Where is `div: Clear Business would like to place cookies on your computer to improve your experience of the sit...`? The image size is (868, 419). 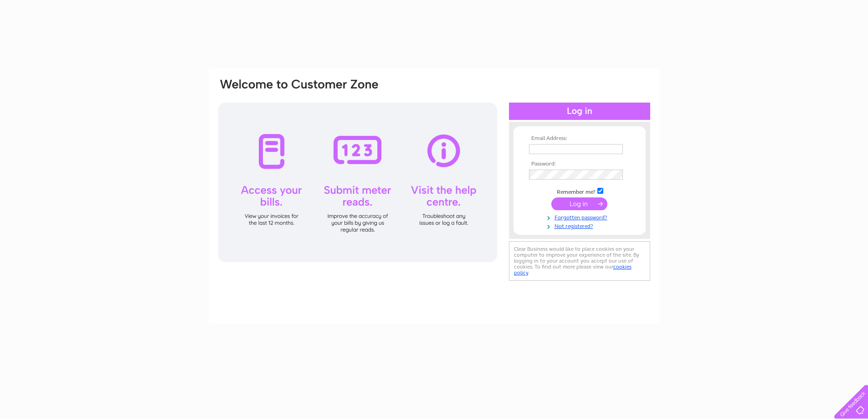
div: Clear Business would like to place cookies on your computer to improve your experience of the sit... is located at coordinates (579, 260).